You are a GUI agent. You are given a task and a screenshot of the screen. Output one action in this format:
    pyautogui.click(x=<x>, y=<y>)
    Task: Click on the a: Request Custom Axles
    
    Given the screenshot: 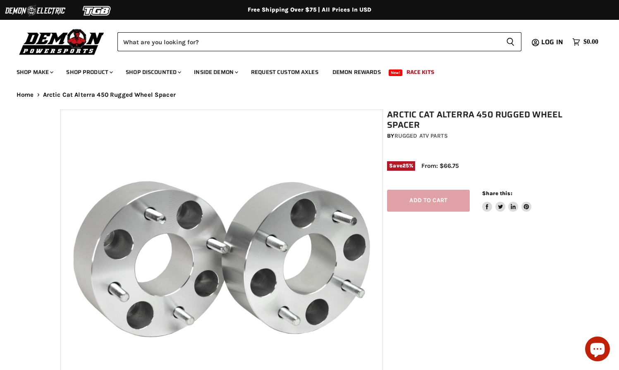 What is the action you would take?
    pyautogui.click(x=284, y=72)
    